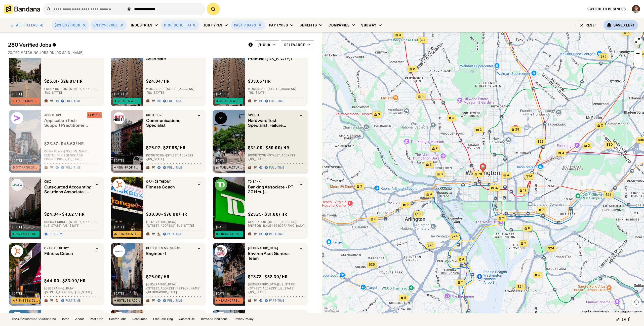 This screenshot has width=644, height=326. I want to click on span: 29, so click(517, 129).